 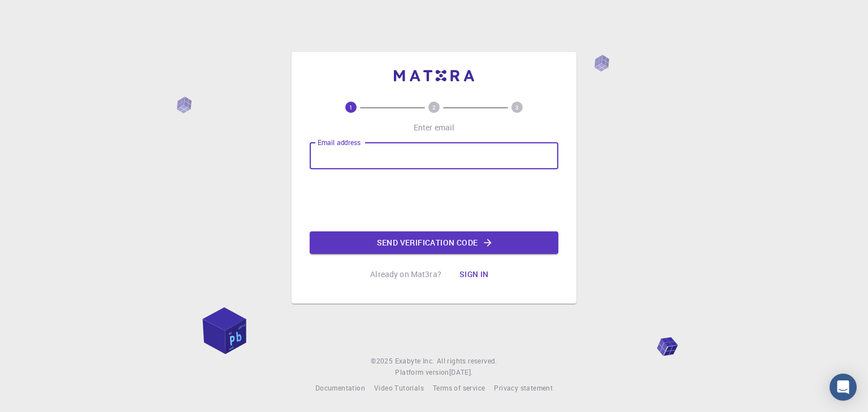 What do you see at coordinates (399, 388) in the screenshot?
I see `span: Video Tutorials` at bounding box center [399, 388].